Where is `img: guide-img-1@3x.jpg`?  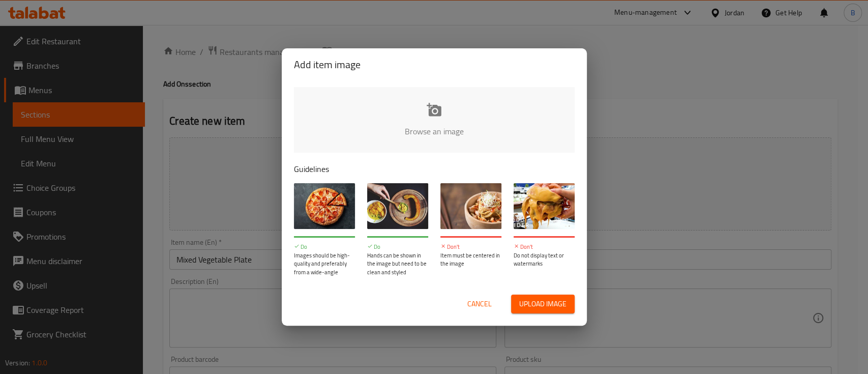
img: guide-img-1@3x.jpg is located at coordinates (324, 206).